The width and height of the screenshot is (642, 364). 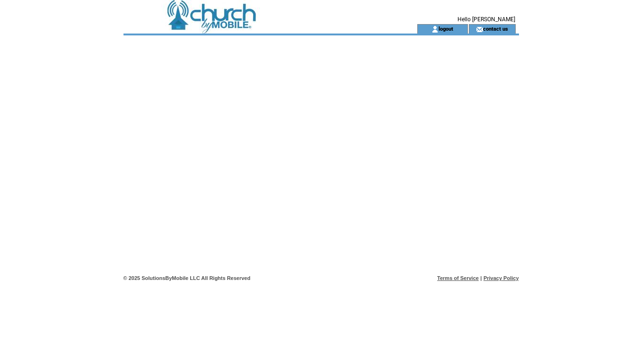 I want to click on img: contact_us_icon.gif, so click(x=479, y=29).